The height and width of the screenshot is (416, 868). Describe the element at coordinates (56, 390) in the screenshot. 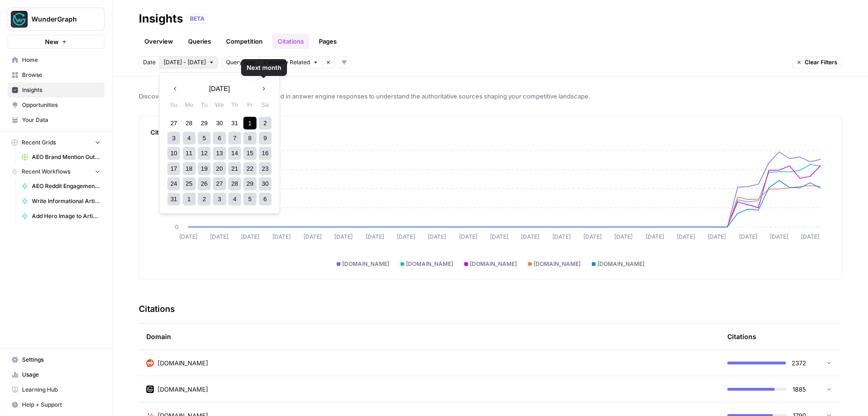

I see `a: Learning Hub` at that location.